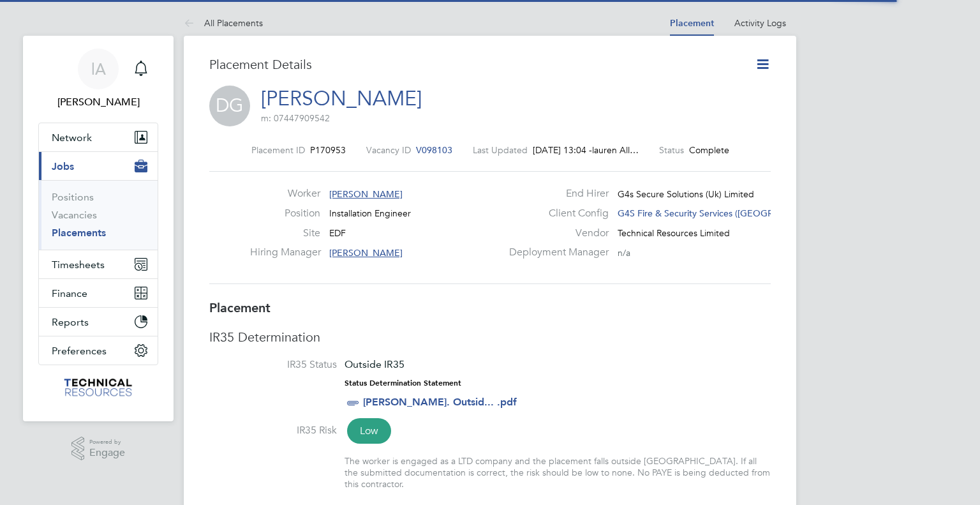 This screenshot has width=980, height=505. Describe the element at coordinates (98, 321) in the screenshot. I see `button: Reports` at that location.